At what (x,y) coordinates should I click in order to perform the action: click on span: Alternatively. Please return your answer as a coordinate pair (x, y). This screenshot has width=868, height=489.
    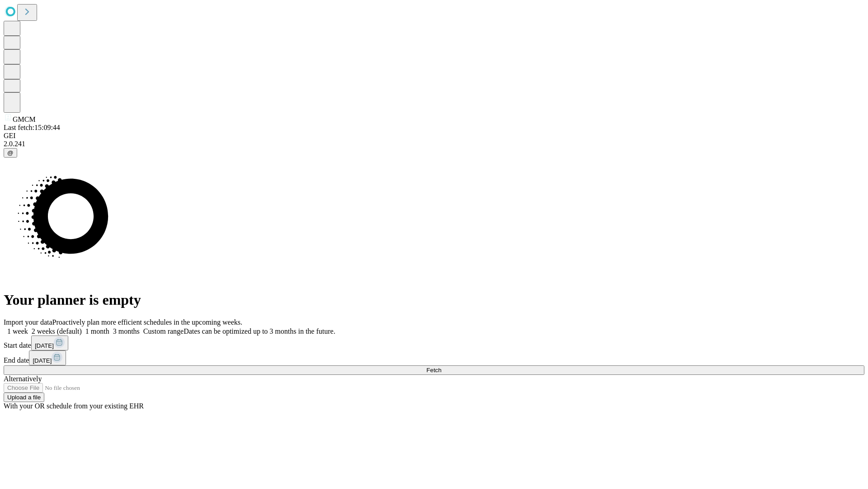
    Looking at the image, I should click on (23, 378).